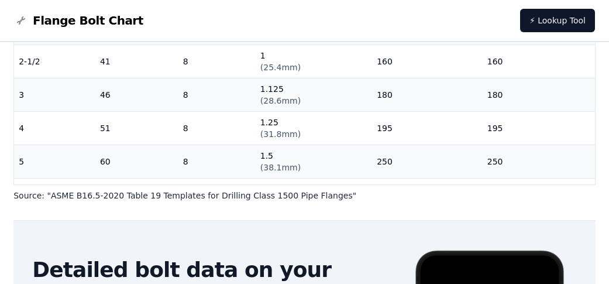  Describe the element at coordinates (78, 20) in the screenshot. I see `a: Flange Bolt Chart LogoFlange Bolt Chart` at that location.